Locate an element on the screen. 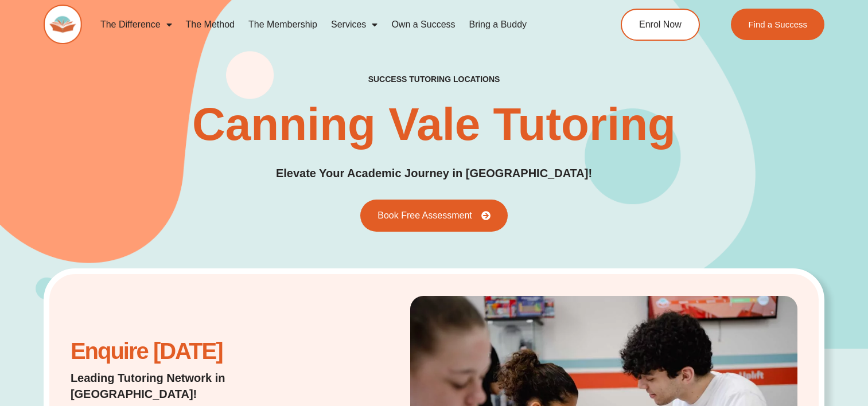 The height and width of the screenshot is (406, 868). a: Services is located at coordinates (354, 25).